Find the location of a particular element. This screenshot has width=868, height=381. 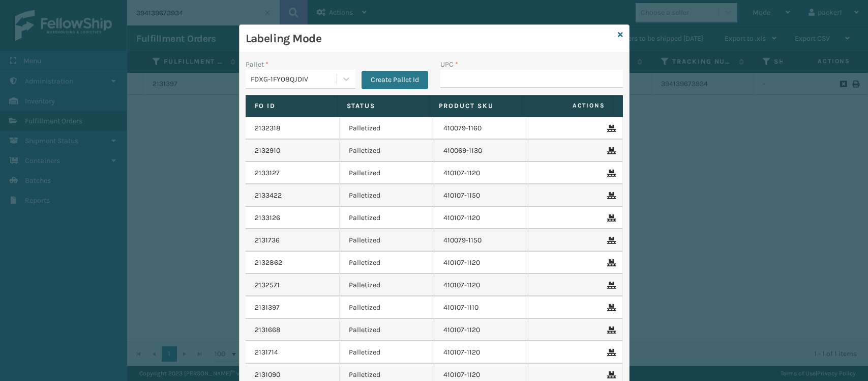

label: Status is located at coordinates (384, 106).